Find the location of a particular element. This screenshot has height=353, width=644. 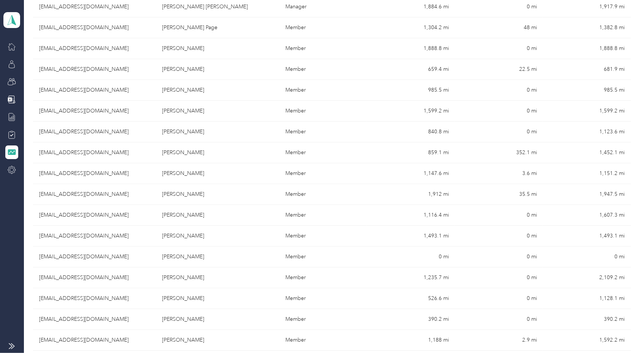

td: Dennis D. Baldwin is located at coordinates (217, 111).